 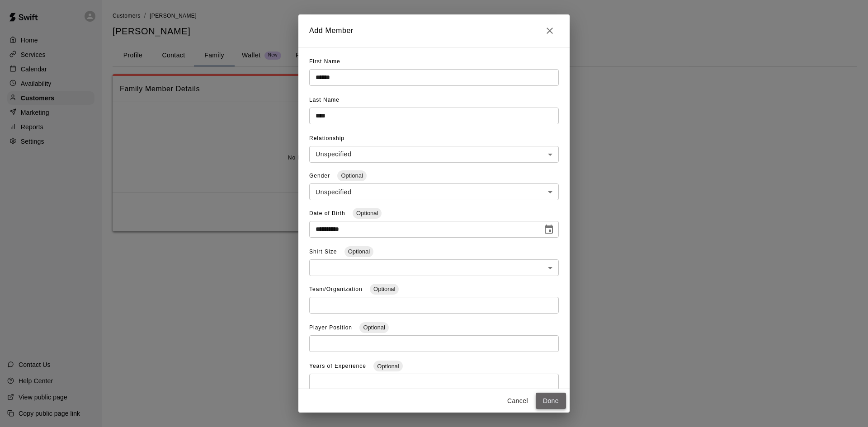 What do you see at coordinates (551, 401) in the screenshot?
I see `button: Done` at bounding box center [551, 401].